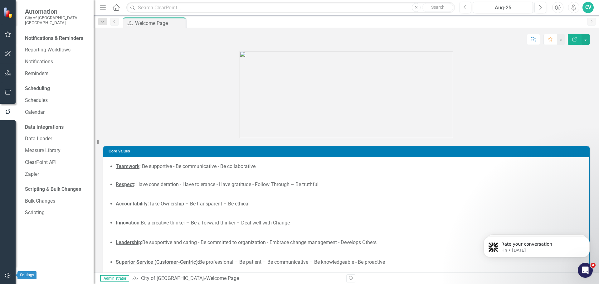 The width and height of the screenshot is (599, 284). I want to click on button: Search, so click(437, 7).